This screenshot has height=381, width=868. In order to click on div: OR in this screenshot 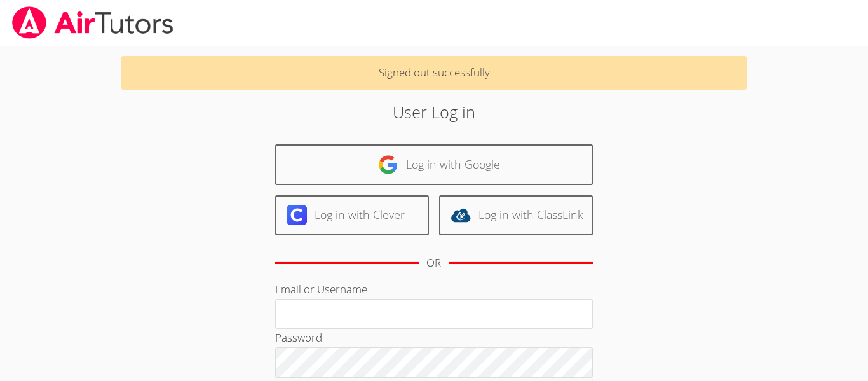, I will do `click(434, 262)`.